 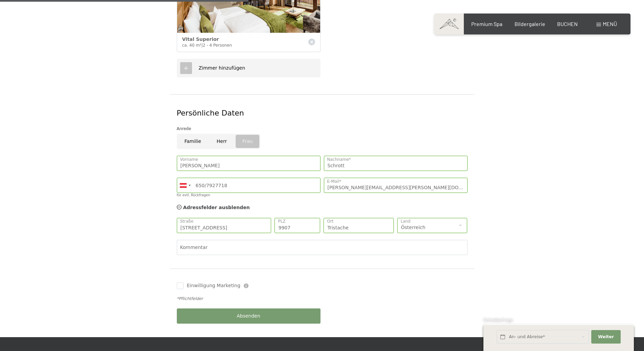 I want to click on span: Einwilligung Marketing, so click(x=214, y=286).